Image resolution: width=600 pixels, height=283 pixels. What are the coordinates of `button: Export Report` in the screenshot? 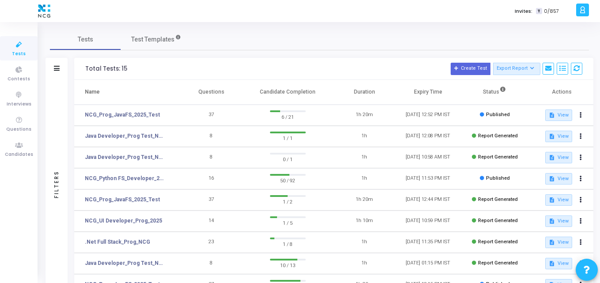 It's located at (516, 69).